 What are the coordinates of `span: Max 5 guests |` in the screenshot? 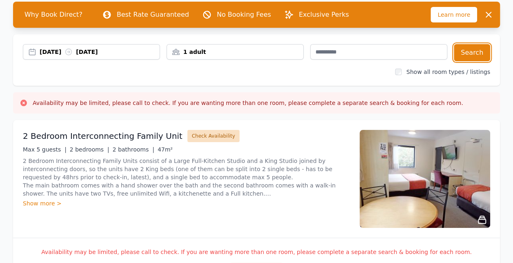 It's located at (44, 149).